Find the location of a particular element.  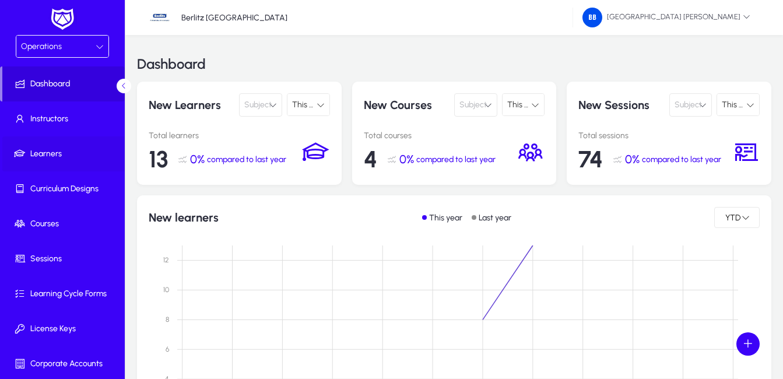

span: YTD is located at coordinates (733, 217).